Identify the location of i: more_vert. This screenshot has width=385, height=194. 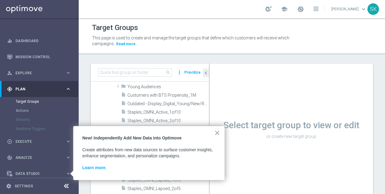
(179, 72).